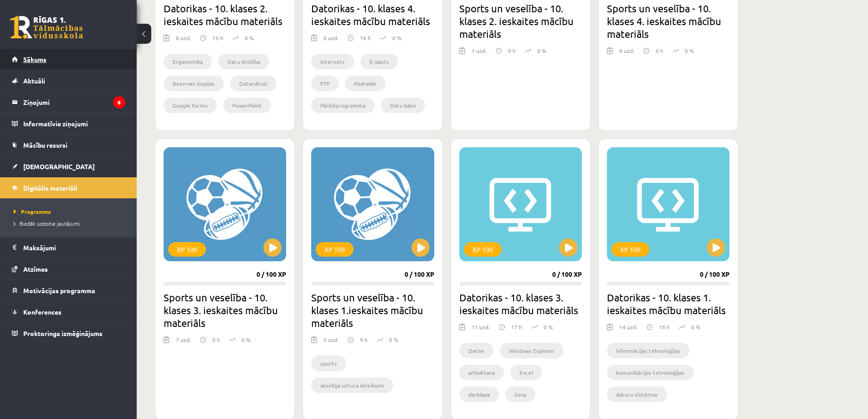 The height and width of the screenshot is (419, 868). Describe the element at coordinates (59, 291) in the screenshot. I see `span: Motivācijas programma` at that location.